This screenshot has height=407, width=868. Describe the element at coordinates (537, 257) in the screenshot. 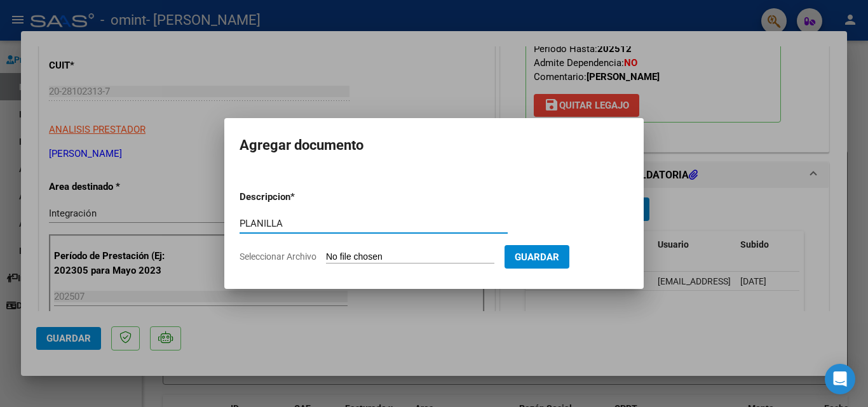

I see `span: Guardar` at that location.